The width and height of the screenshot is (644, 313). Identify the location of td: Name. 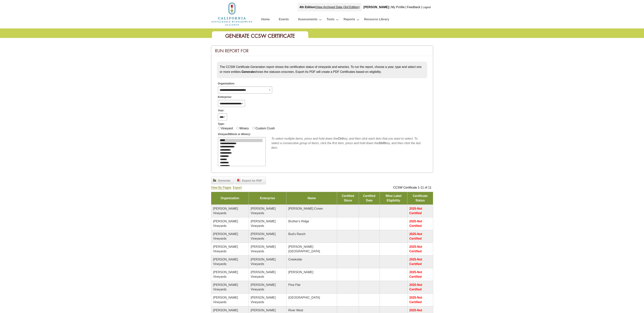
(312, 198).